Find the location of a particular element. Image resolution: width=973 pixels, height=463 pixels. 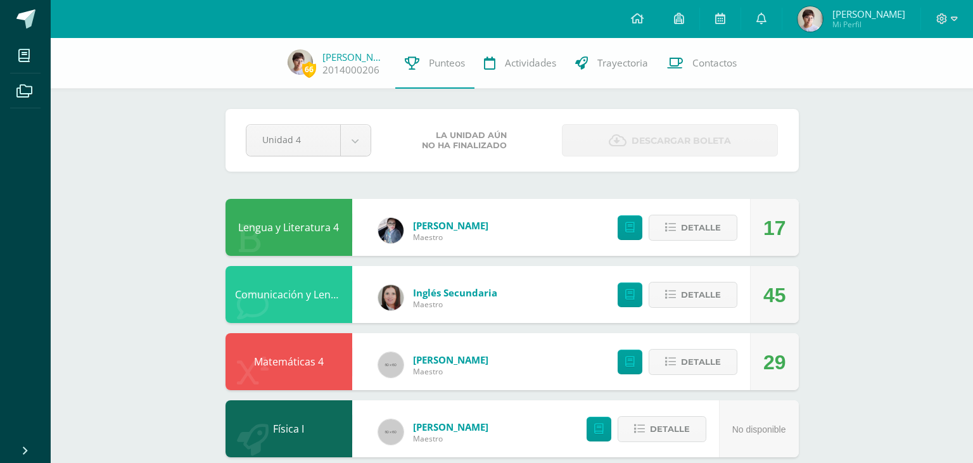

a: Contactos is located at coordinates (702, 63).